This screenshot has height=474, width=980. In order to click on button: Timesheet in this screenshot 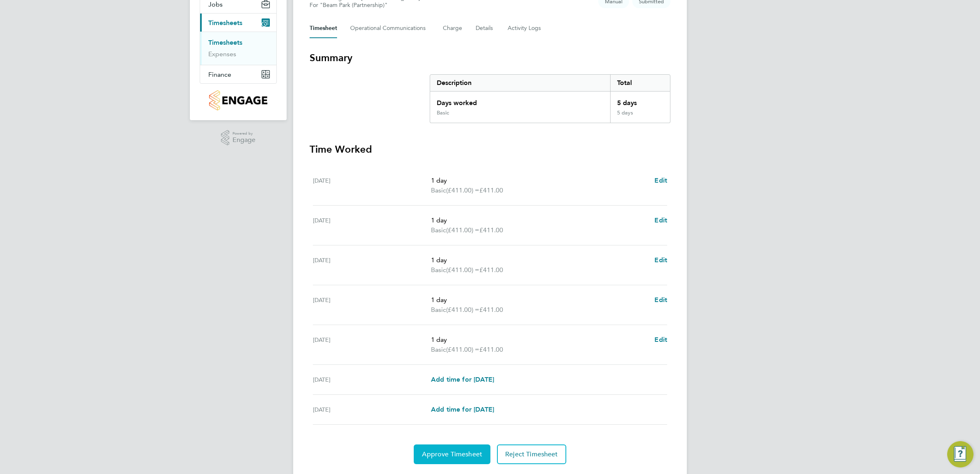, I will do `click(323, 28)`.